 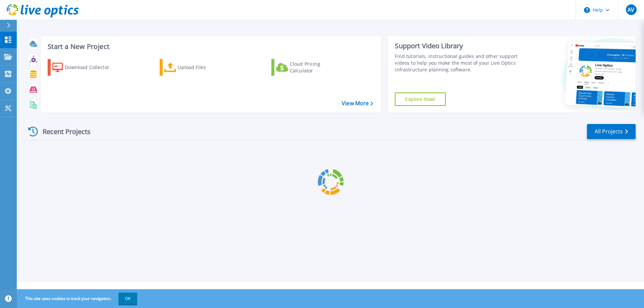 I want to click on h3: Start a New Project, so click(x=210, y=47).